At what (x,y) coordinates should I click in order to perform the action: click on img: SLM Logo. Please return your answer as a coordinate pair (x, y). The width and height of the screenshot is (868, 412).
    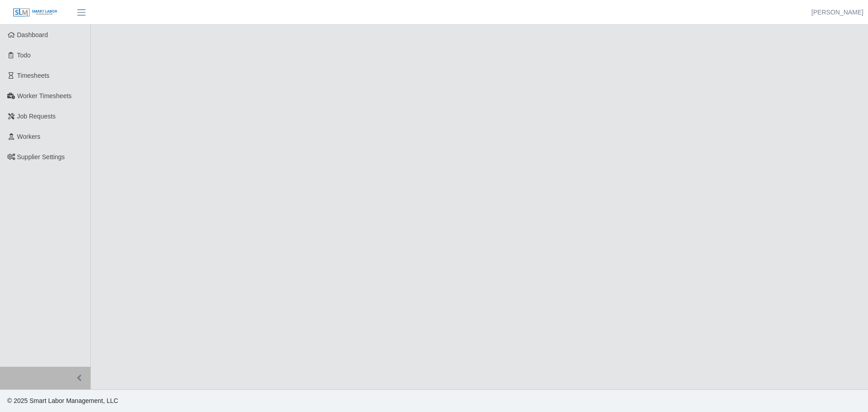
    Looking at the image, I should click on (36, 13).